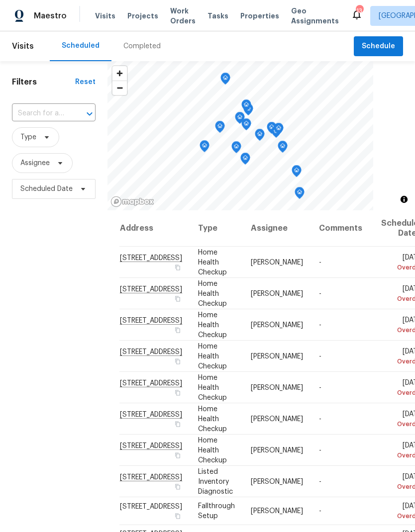  What do you see at coordinates (89, 114) in the screenshot?
I see `button: Open` at bounding box center [89, 114].